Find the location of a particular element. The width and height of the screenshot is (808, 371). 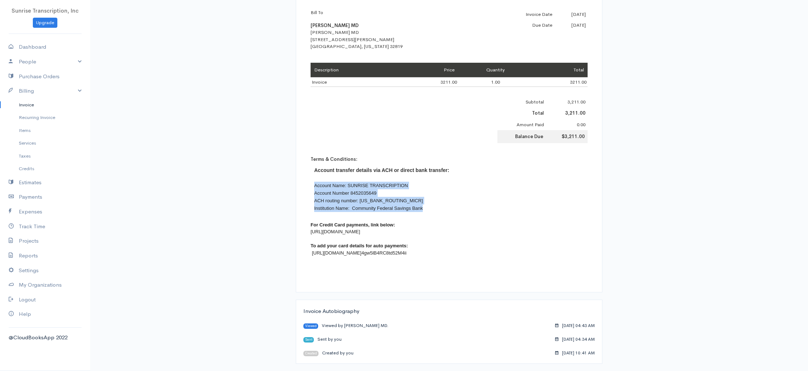

td: Subtotal is located at coordinates (522, 102).